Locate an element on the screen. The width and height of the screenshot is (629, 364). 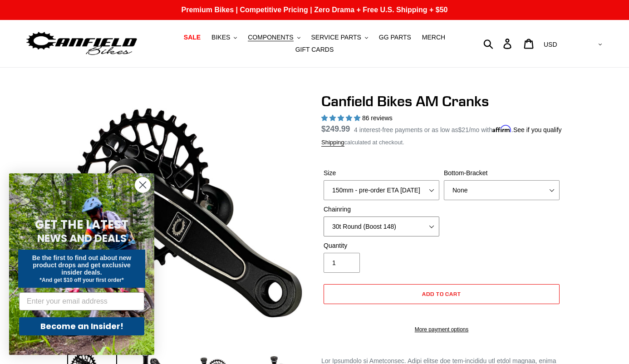
a: More payment options is located at coordinates (442, 329).